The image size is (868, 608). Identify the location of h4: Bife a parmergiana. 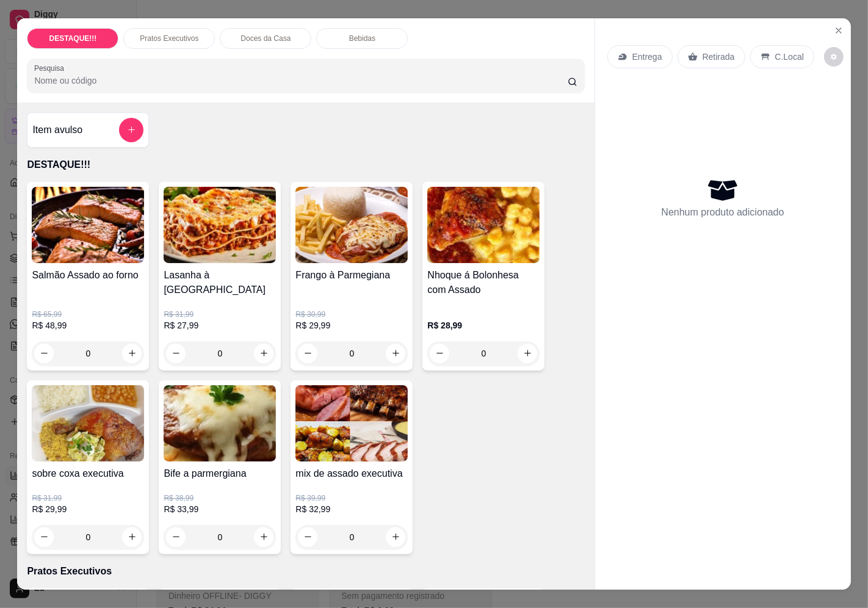
(220, 473).